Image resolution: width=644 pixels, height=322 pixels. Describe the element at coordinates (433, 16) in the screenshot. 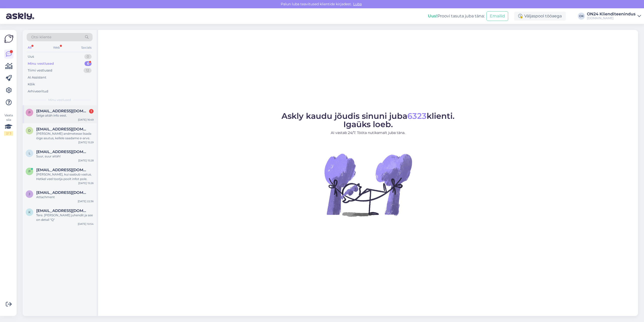

I see `b: Uus!` at that location.